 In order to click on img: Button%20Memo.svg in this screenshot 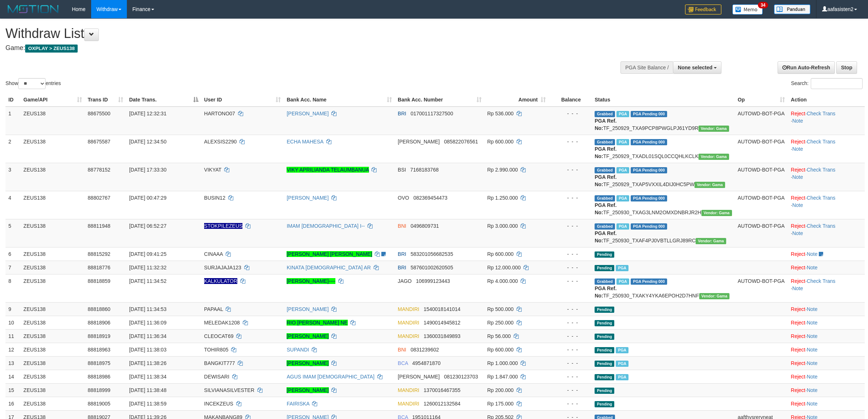, I will do `click(748, 9)`.